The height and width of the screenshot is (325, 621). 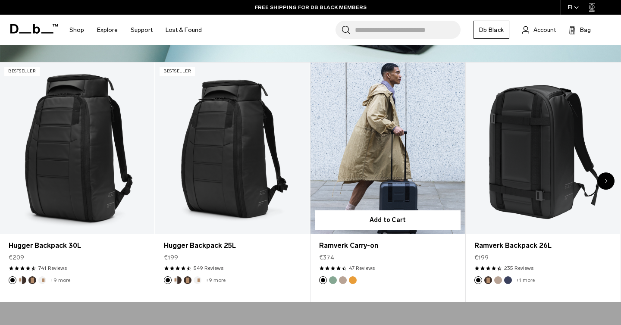 I want to click on a: Shop, so click(x=77, y=30).